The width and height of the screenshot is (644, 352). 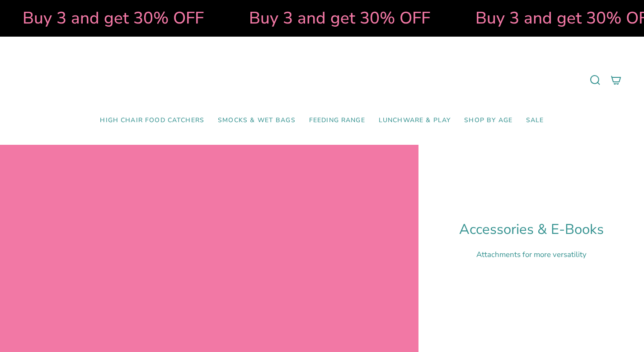 What do you see at coordinates (488, 120) in the screenshot?
I see `span: Shop by Age` at bounding box center [488, 120].